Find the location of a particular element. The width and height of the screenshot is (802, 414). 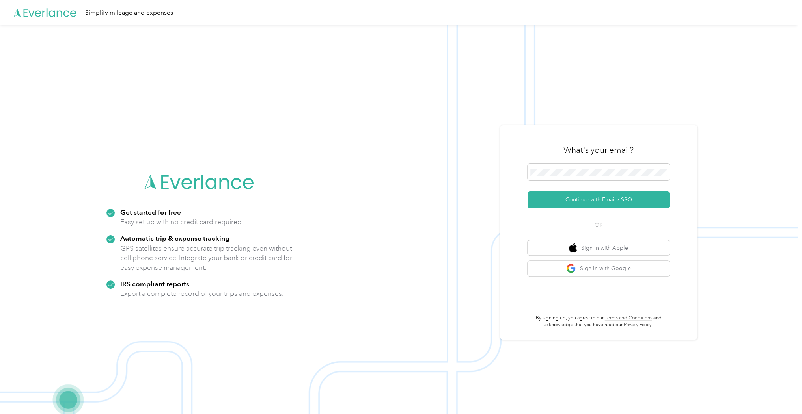

img: google logo is located at coordinates (571, 269).